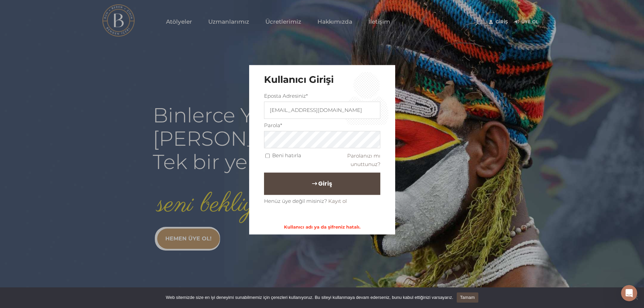  Describe the element at coordinates (295, 201) in the screenshot. I see `span: Henüz üye değil misiniz?` at that location.